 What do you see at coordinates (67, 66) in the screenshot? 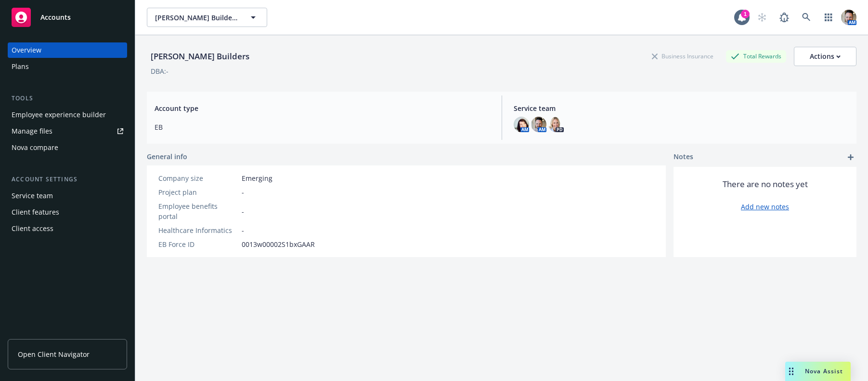
I see `a: Plans` at bounding box center [67, 66].